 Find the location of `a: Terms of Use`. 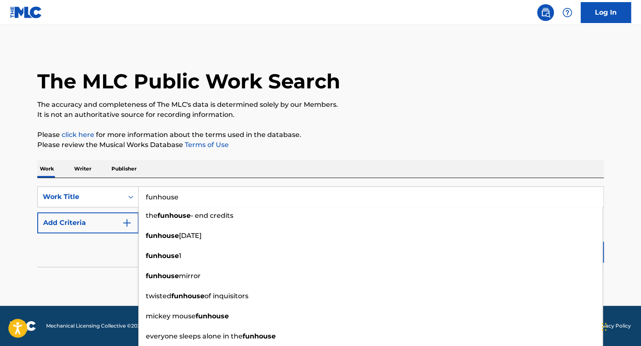

a: Terms of Use is located at coordinates (206, 145).